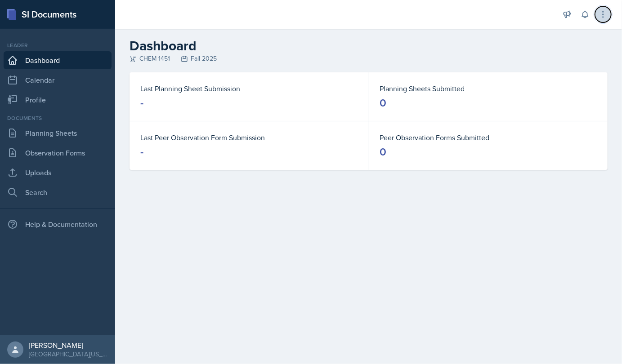  I want to click on dt: Last Peer Observation Form Submission, so click(249, 138).